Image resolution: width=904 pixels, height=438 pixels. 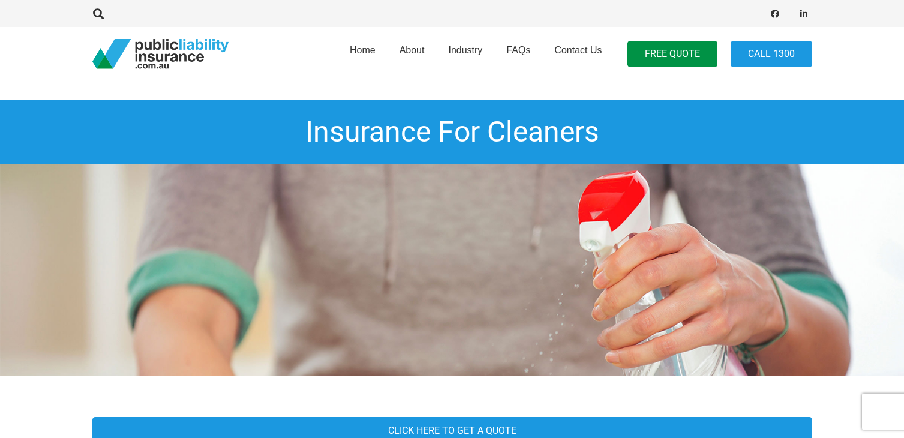 What do you see at coordinates (775, 14) in the screenshot?
I see `a: Facebook` at bounding box center [775, 14].